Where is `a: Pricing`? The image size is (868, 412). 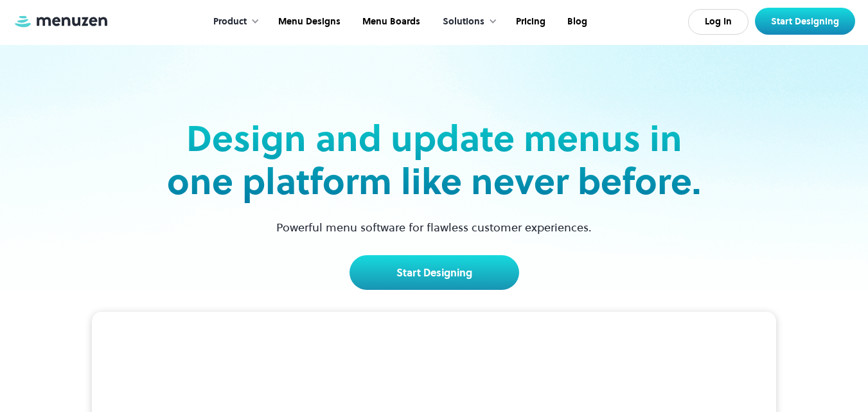
a: Pricing is located at coordinates (529, 22).